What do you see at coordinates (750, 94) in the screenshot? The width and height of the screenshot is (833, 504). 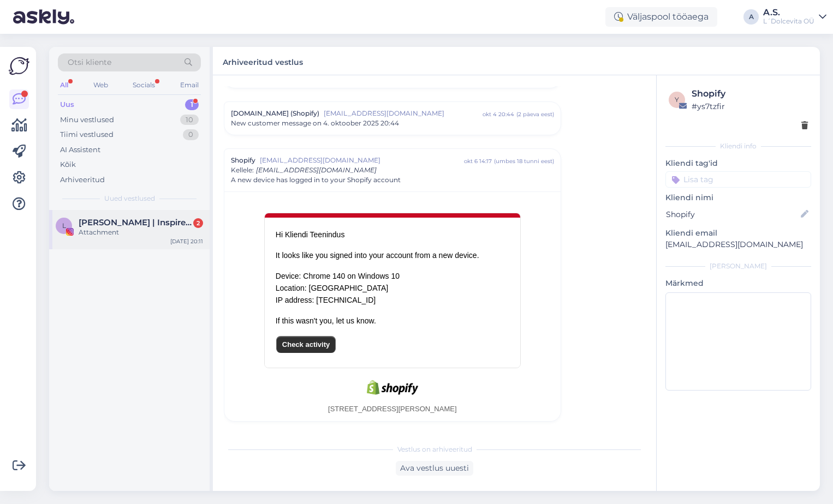 I see `div: Shopify` at bounding box center [750, 94].